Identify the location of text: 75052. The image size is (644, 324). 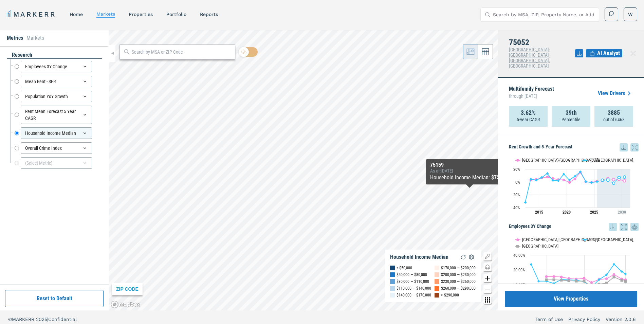
(595, 239).